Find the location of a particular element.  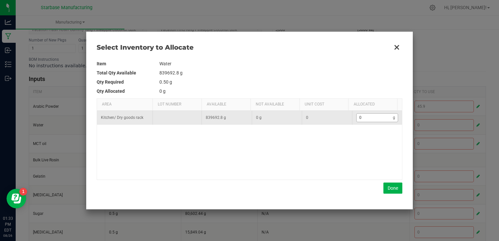

th: Item is located at coordinates (128, 64).